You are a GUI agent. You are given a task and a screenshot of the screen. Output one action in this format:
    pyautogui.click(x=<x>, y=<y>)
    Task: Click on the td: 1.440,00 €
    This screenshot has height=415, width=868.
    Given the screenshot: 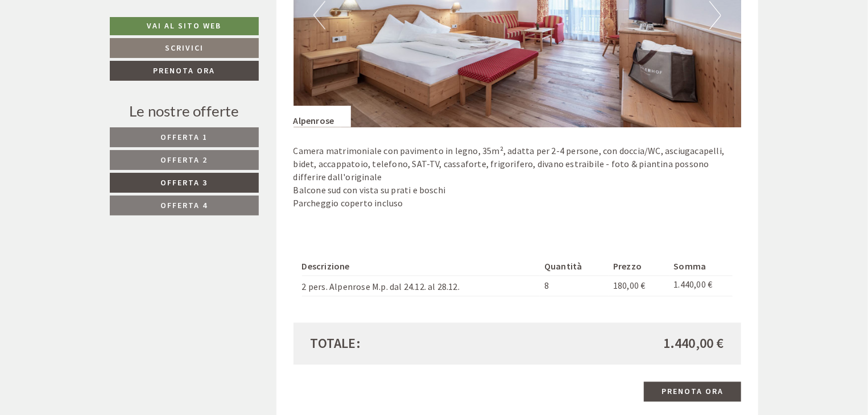 What is the action you would take?
    pyautogui.click(x=701, y=286)
    